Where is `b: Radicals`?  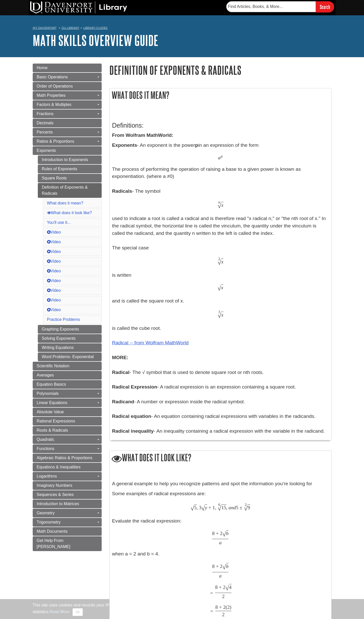 b: Radicals is located at coordinates (122, 191).